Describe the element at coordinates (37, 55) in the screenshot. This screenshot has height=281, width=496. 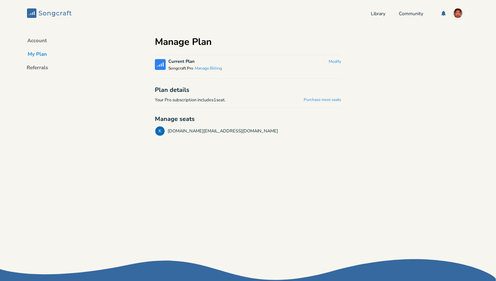
I see `button: My Plan` at that location.